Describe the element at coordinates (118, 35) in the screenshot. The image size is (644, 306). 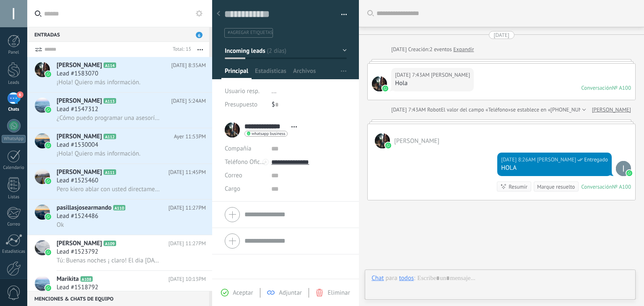
I see `div: Entradas` at that location.